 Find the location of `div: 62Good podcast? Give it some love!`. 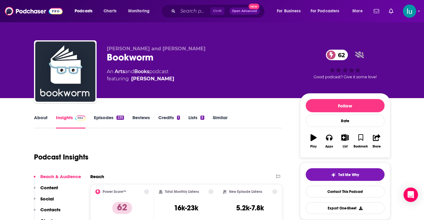

div: 62Good podcast? Give it some love! is located at coordinates (345, 64).